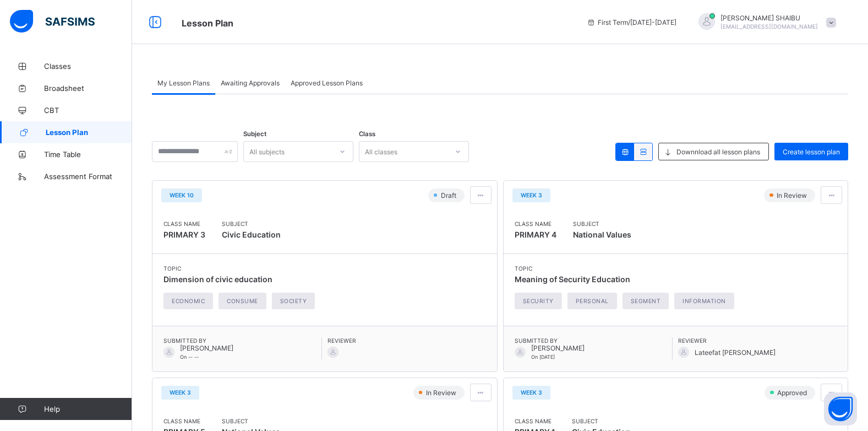  What do you see at coordinates (242, 301) in the screenshot?
I see `span: consume` at bounding box center [242, 301].